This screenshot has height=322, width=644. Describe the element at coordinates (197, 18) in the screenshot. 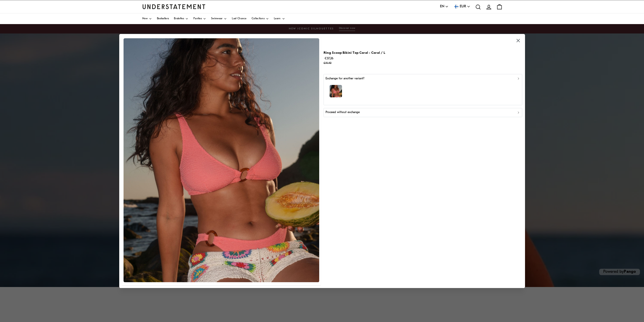

I see `span: Panties` at that location.